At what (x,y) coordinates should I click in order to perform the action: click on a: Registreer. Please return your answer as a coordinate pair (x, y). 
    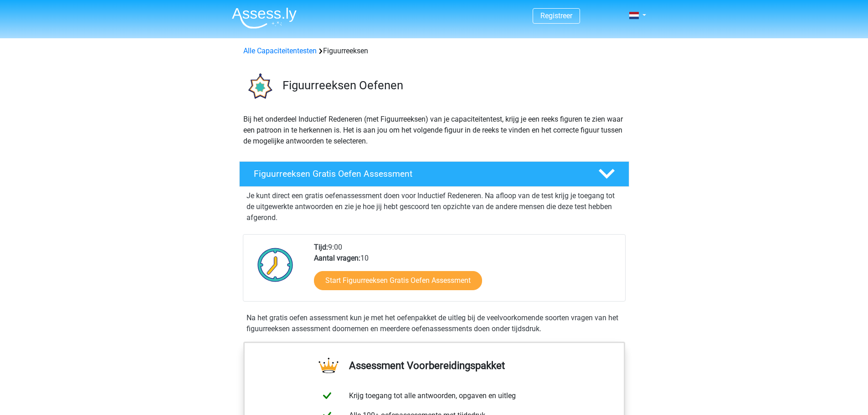
    Looking at the image, I should click on (557, 16).